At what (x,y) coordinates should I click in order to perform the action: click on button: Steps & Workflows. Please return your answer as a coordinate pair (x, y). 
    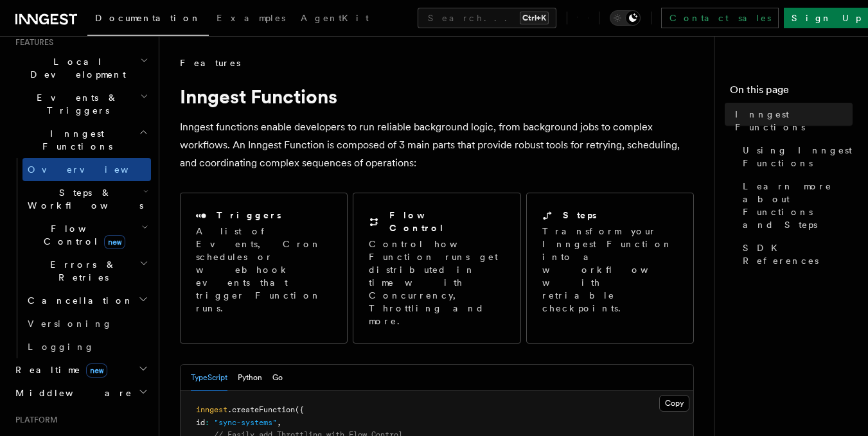
    Looking at the image, I should click on (86, 199).